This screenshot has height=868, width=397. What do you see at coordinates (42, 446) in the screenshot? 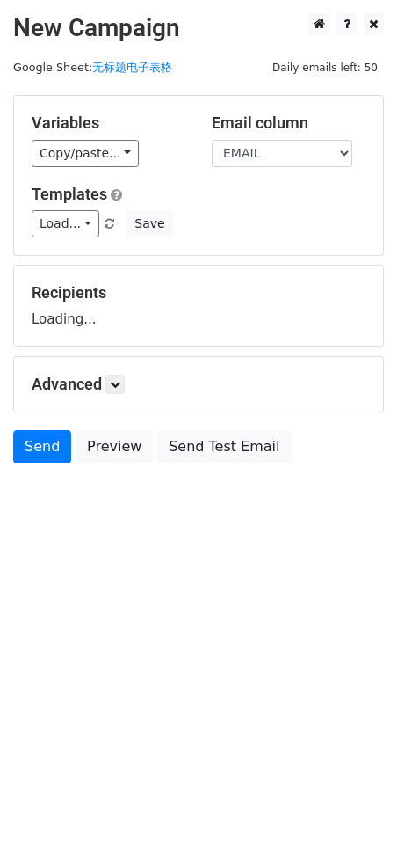
I see `a: Send` at bounding box center [42, 446].